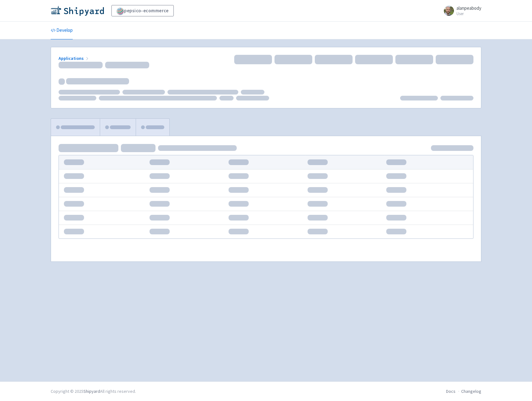 Image resolution: width=532 pixels, height=401 pixels. I want to click on a: Changelog, so click(471, 391).